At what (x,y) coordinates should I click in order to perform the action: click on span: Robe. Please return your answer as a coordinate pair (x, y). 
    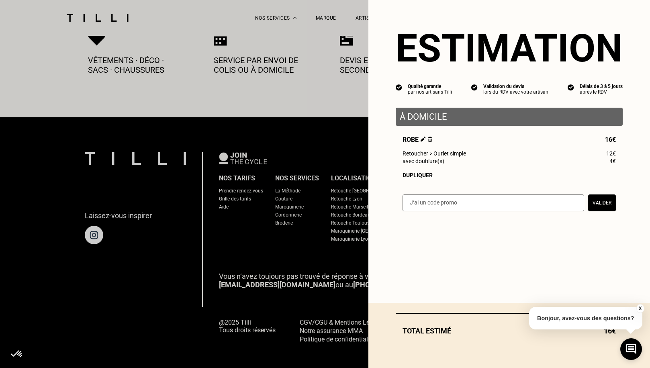
    Looking at the image, I should click on (418, 139).